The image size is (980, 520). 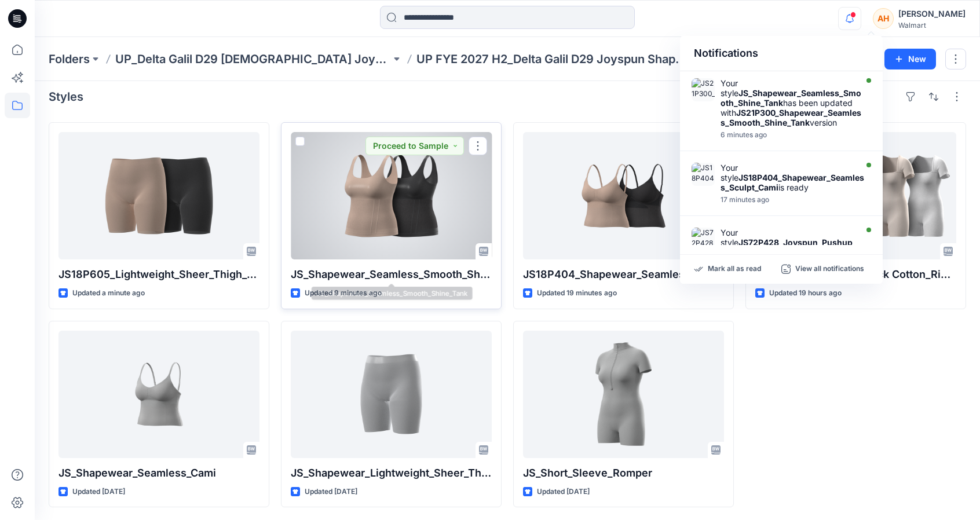 I want to click on strong: JS_Shapewear_Seamless_Smooth_Shine_Tank, so click(x=790, y=98).